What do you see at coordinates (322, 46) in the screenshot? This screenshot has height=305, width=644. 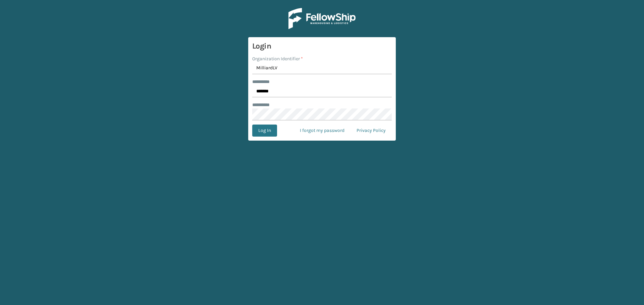 I see `h3: Login` at bounding box center [322, 46].